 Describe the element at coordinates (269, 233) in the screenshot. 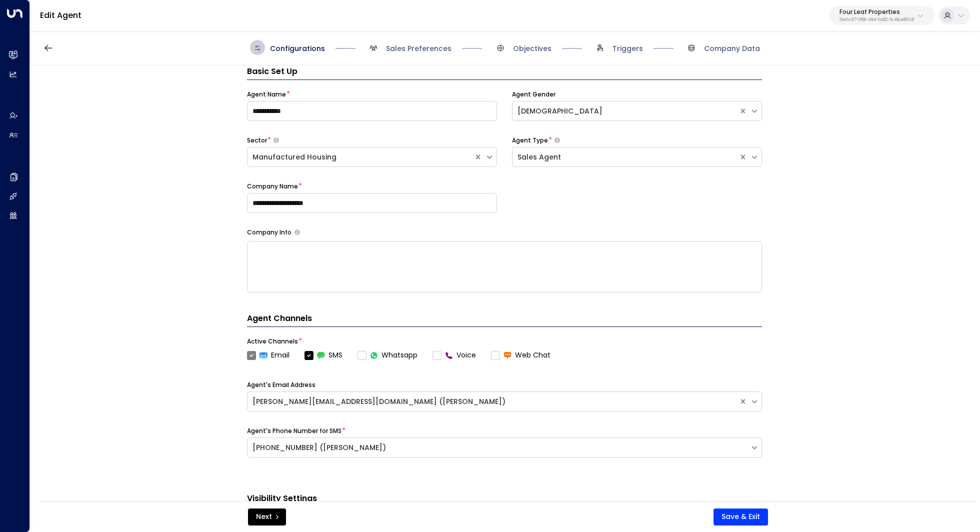

I see `label: Company Info` at that location.